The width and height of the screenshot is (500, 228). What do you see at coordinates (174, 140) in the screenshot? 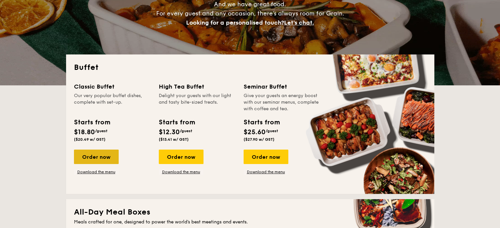
I see `span: ($13.41 w/ GST)` at bounding box center [174, 140].